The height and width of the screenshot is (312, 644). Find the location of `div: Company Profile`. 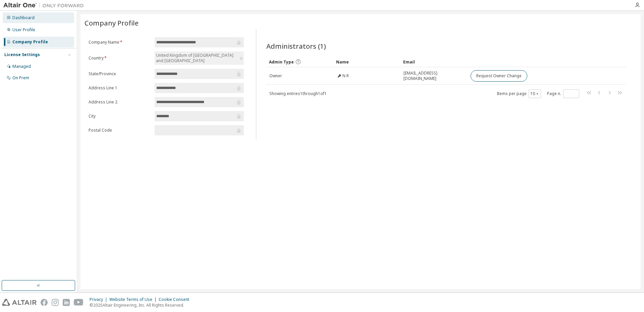

div: Company Profile is located at coordinates (30, 42).